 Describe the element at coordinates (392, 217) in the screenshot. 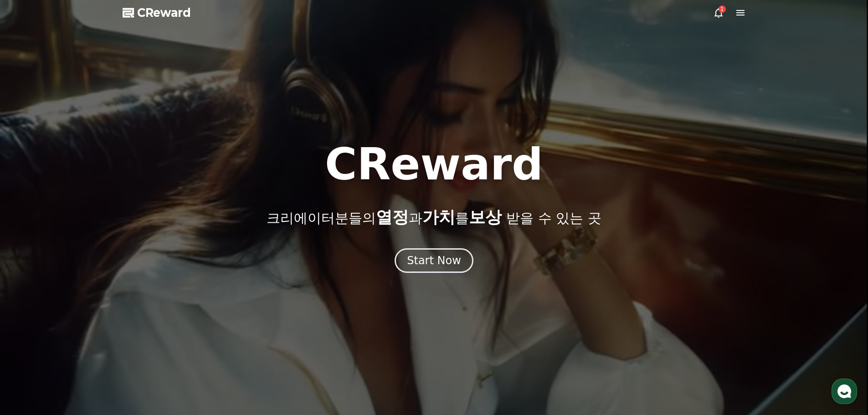

I see `span: 열정` at that location.